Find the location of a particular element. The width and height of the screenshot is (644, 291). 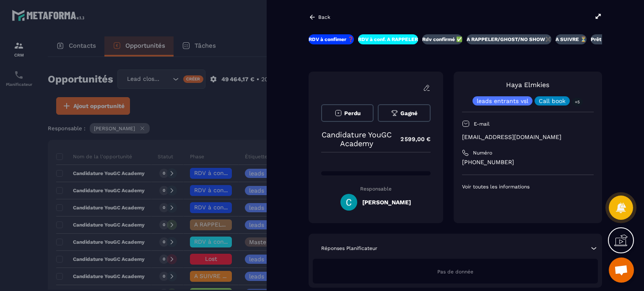

button: Gagné is located at coordinates (403, 113).